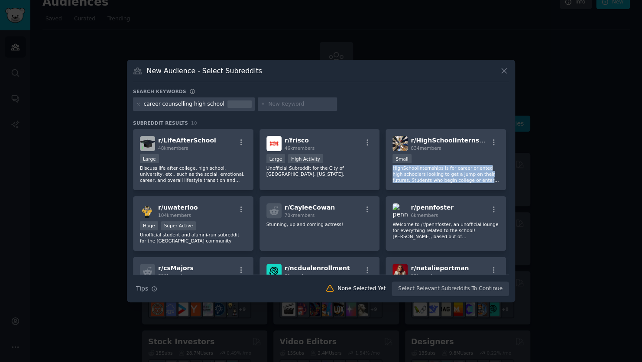 This screenshot has height=362, width=642. I want to click on img: frisco, so click(274, 143).